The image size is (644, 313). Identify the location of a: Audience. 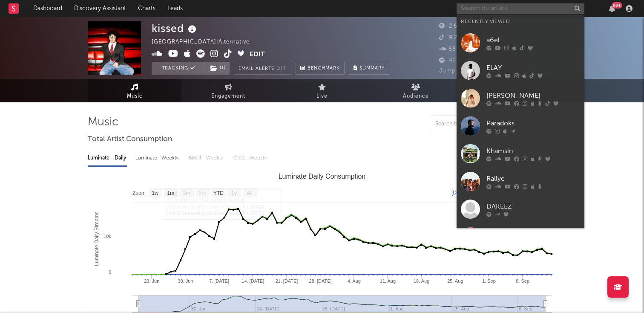
(416, 91).